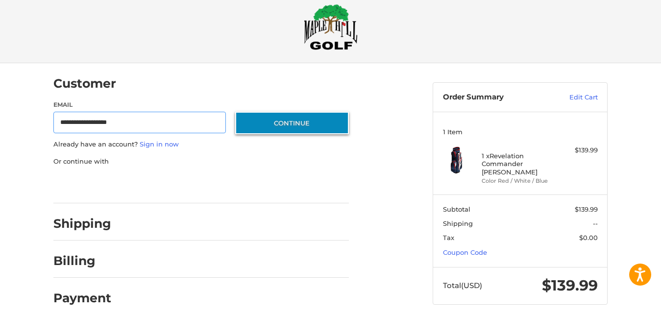 Image resolution: width=661 pixels, height=315 pixels. What do you see at coordinates (201, 144) in the screenshot?
I see `p: Already have an account?` at bounding box center [201, 144].